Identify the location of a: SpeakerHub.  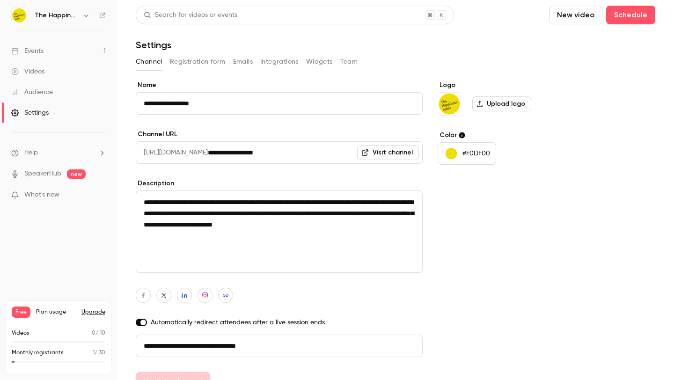
(43, 174).